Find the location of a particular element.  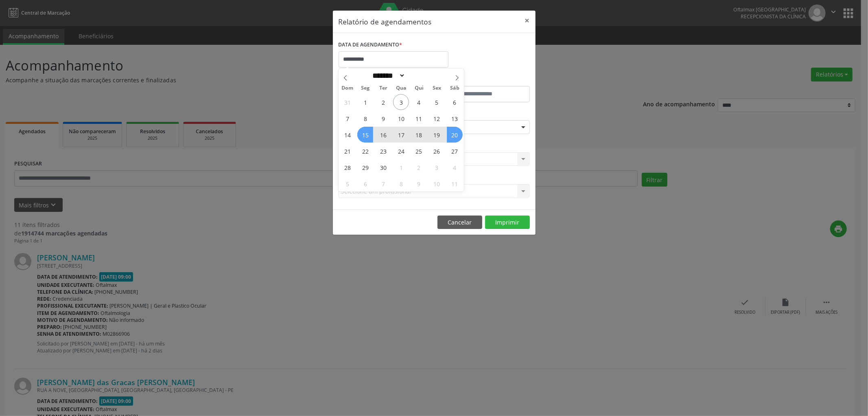

span: Setembro 3, 2025 is located at coordinates (401, 102).